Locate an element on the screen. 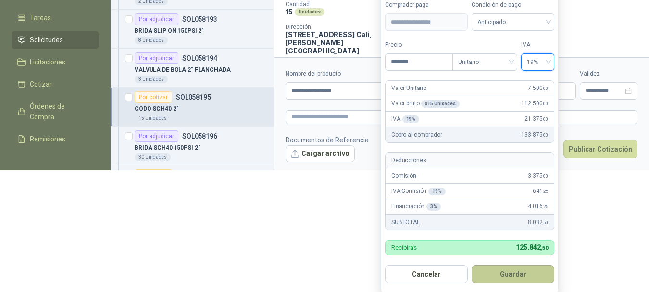  button: Cancelar is located at coordinates (426, 274).